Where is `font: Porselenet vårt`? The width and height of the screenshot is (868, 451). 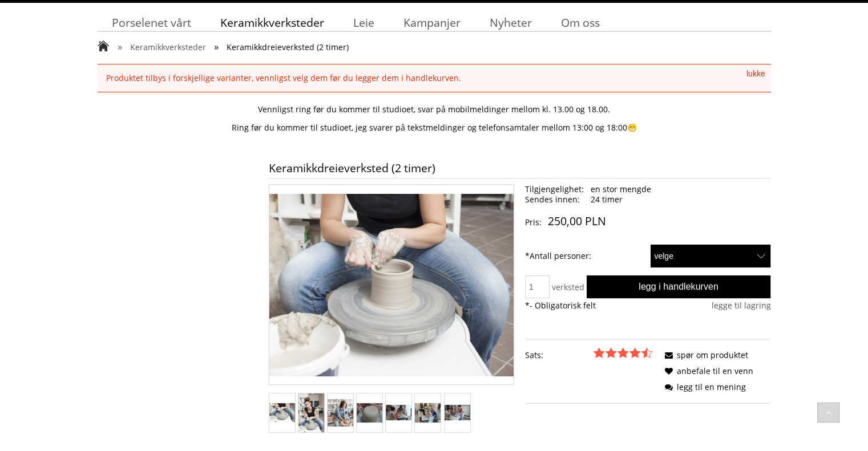 font: Porselenet vårt is located at coordinates (151, 22).